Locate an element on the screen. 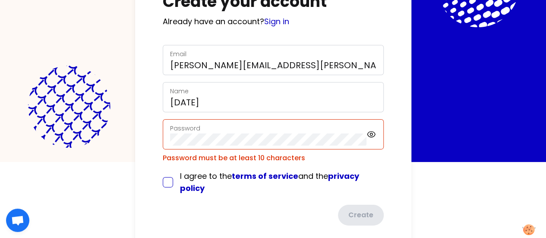 The image size is (546, 238). span: I agree to the and the is located at coordinates (269, 182).